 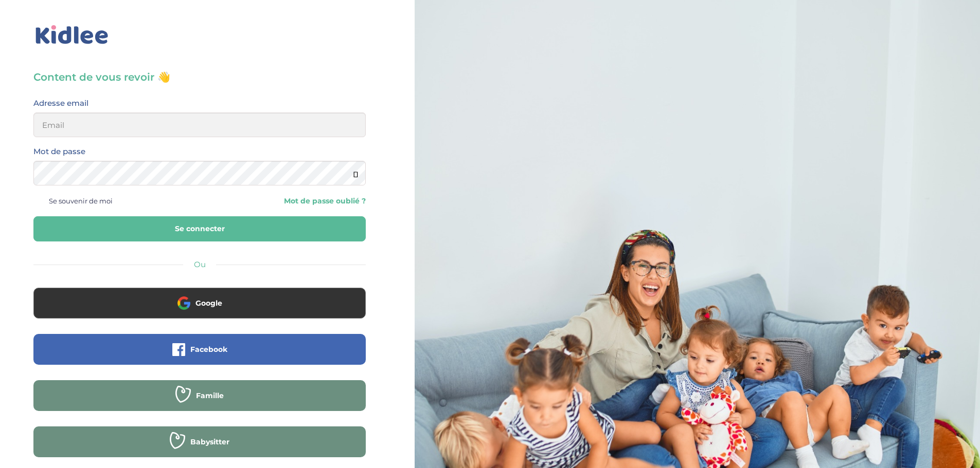 I want to click on img: facebook.png, so click(x=178, y=349).